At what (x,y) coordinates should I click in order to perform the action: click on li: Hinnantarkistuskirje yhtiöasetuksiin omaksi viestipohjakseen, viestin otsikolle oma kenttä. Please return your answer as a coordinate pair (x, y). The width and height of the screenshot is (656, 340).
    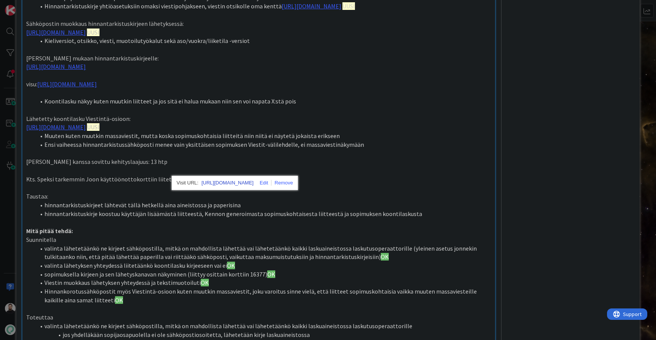
    Looking at the image, I should click on (263, 6).